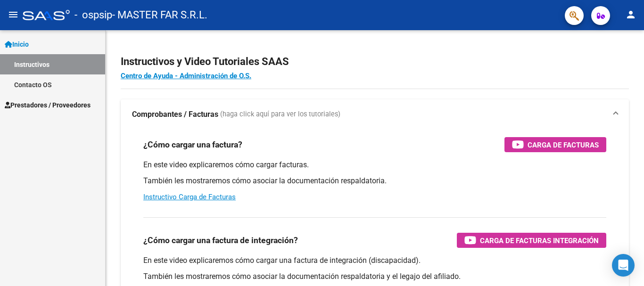 This screenshot has height=286, width=644. I want to click on h3: ¿Cómo cargar una factura de integración?, so click(220, 240).